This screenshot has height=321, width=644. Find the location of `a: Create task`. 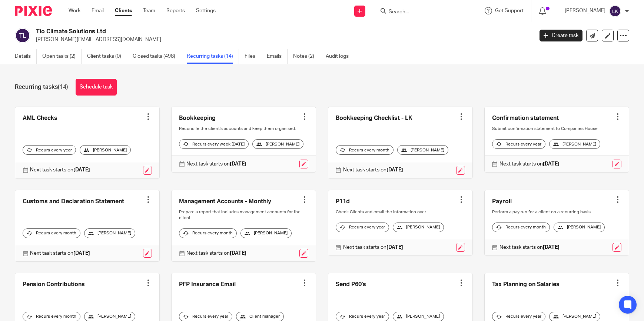

a: Create task is located at coordinates (561, 35).